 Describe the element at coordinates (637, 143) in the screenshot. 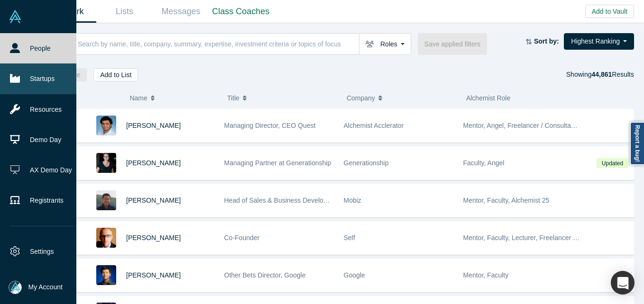

I see `a: Report a bug!` at that location.